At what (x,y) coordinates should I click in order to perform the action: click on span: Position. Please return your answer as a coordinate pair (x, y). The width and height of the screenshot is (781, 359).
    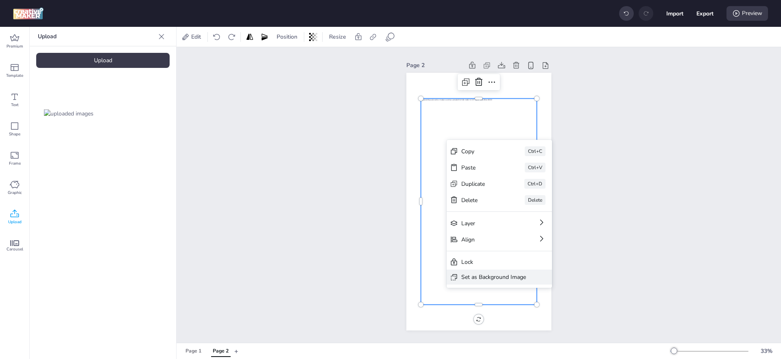
    Looking at the image, I should click on (287, 37).